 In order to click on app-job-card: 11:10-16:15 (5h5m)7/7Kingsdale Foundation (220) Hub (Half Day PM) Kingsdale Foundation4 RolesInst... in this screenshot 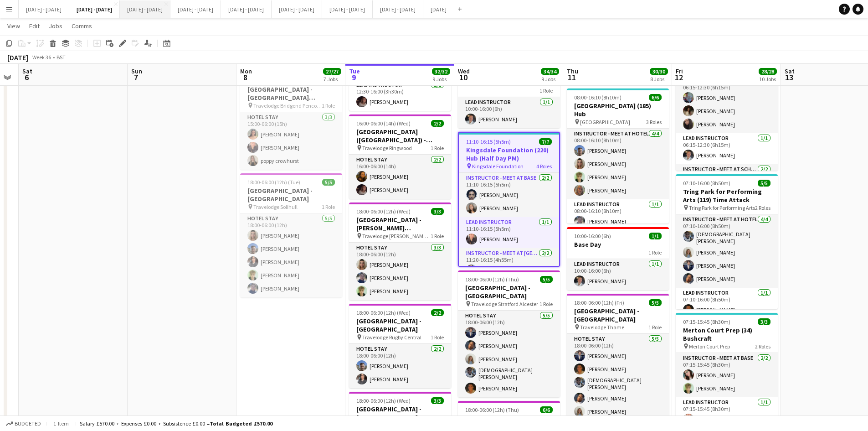, I will do `click(509, 200)`.